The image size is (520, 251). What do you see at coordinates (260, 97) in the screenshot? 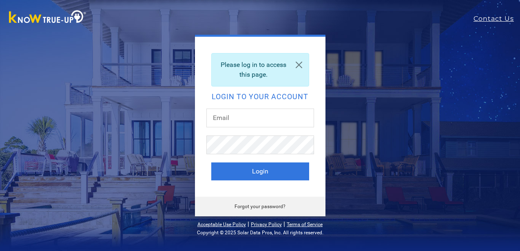
I see `h2: Login to your account` at bounding box center [260, 97].